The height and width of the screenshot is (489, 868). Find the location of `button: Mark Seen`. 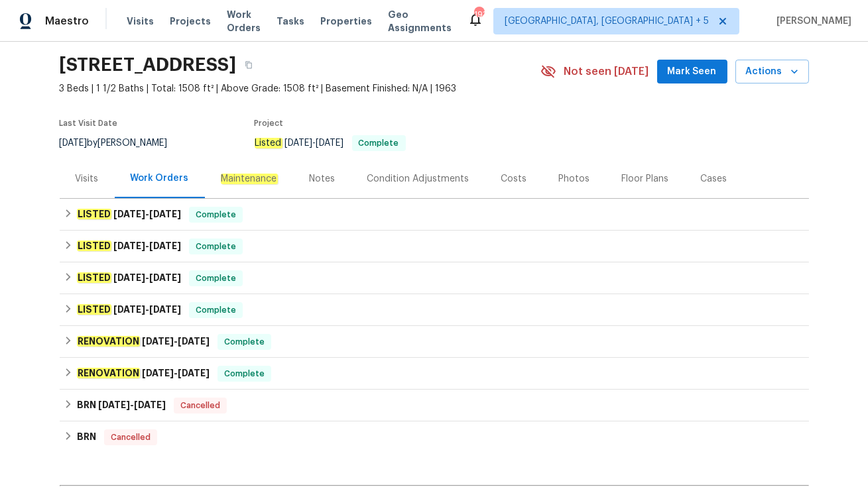

button: Mark Seen is located at coordinates (692, 71).